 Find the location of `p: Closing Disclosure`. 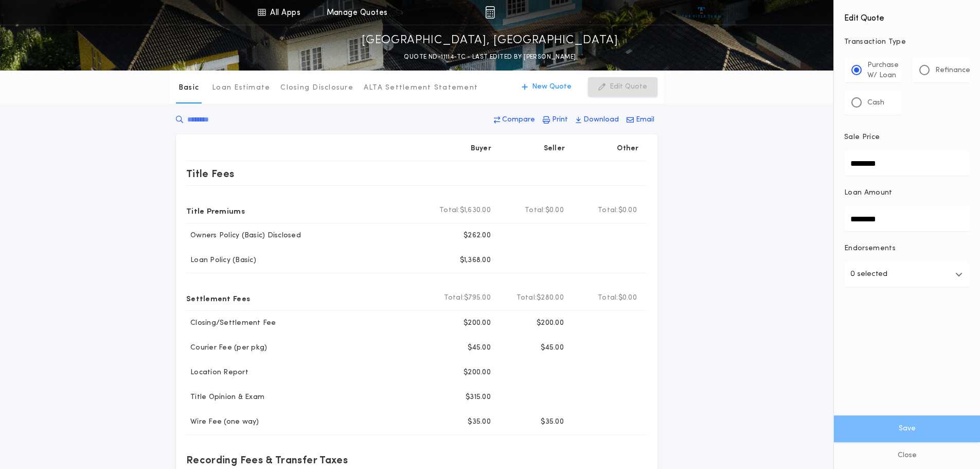

p: Closing Disclosure is located at coordinates (317, 88).